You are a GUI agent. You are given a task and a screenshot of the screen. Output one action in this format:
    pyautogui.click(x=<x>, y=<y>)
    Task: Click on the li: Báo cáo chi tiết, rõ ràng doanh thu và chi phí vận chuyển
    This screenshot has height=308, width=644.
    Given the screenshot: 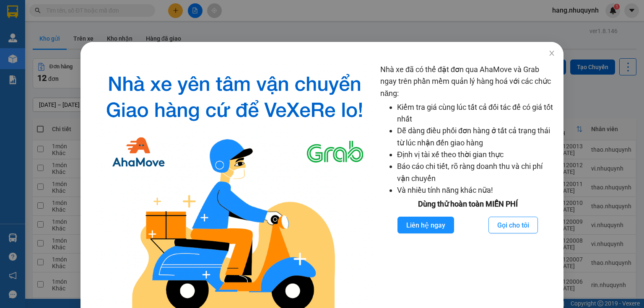 What is the action you would take?
    pyautogui.click(x=476, y=172)
    